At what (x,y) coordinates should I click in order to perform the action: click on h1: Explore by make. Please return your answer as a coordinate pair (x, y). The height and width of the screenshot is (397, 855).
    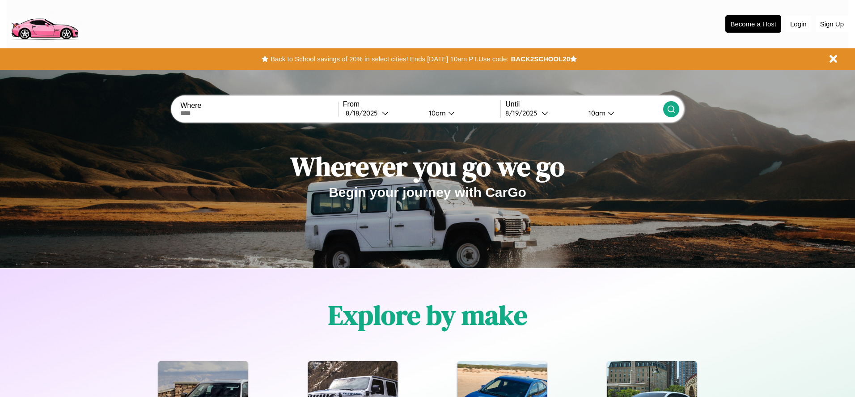
    Looking at the image, I should click on (427, 315).